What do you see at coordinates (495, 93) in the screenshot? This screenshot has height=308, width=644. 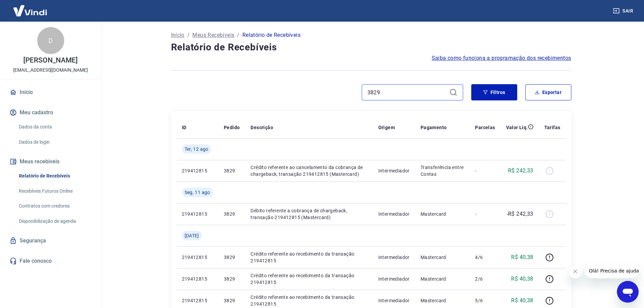 I see `button: Filtros` at bounding box center [495, 93].